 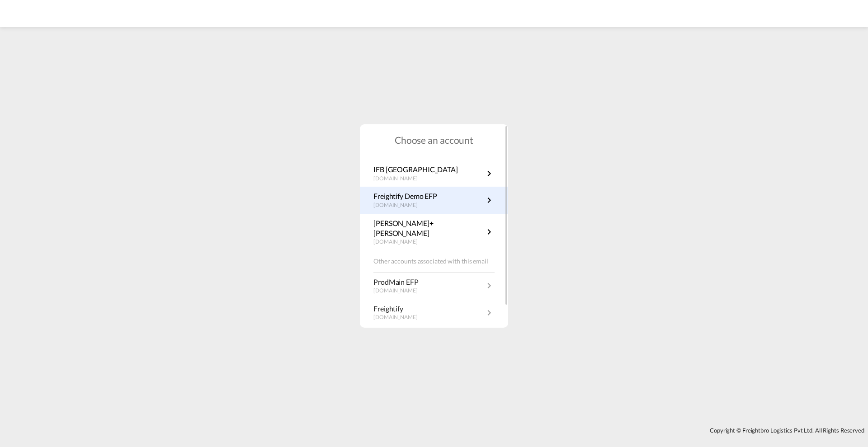 What do you see at coordinates (434, 139) in the screenshot?
I see `h1: Choose an account` at bounding box center [434, 139].